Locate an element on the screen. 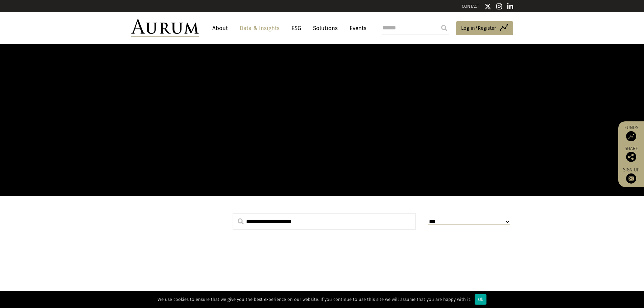  a: Events is located at coordinates (357, 28).